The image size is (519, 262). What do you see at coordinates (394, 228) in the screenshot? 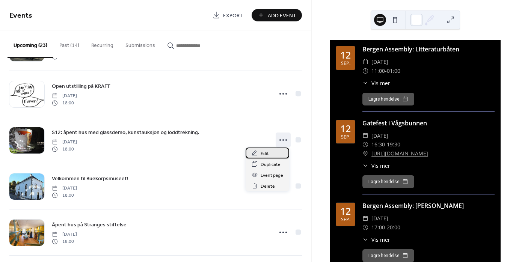
I see `span: 20:00` at bounding box center [394, 228].